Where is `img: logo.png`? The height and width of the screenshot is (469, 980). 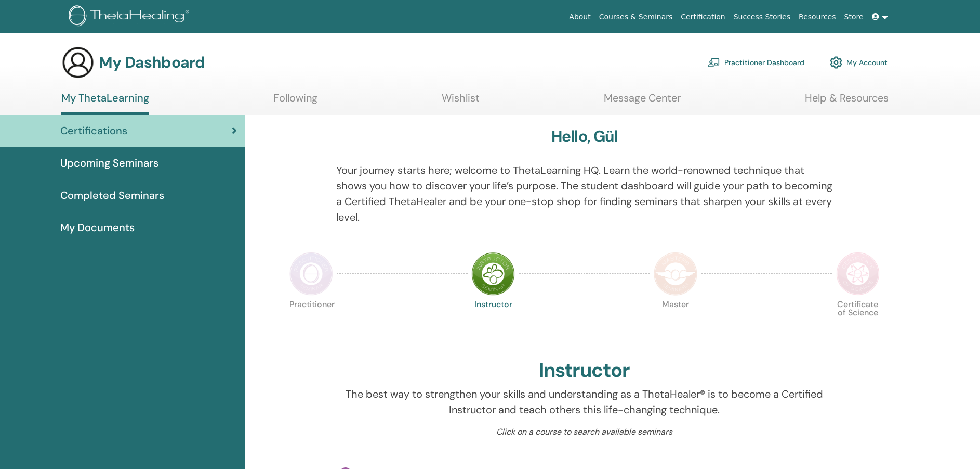 img: logo.png is located at coordinates (131, 17).